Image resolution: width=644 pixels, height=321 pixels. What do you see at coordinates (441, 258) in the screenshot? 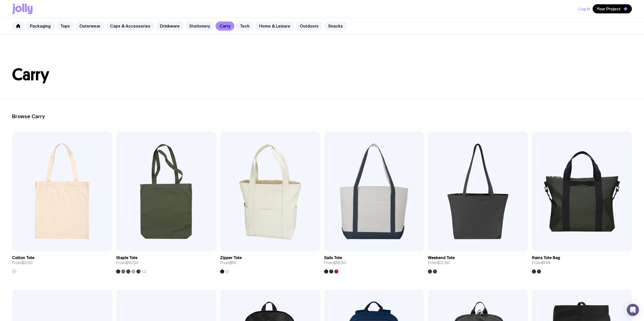
I see `h3: Weekend Tote` at bounding box center [441, 258].